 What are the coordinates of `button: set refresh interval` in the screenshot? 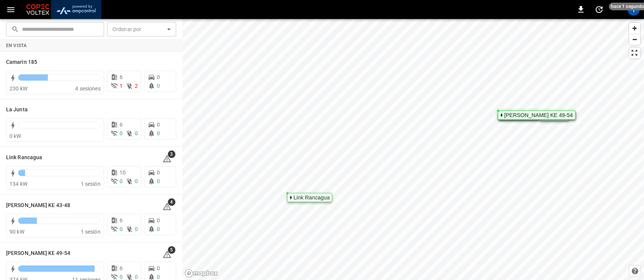 It's located at (599, 9).